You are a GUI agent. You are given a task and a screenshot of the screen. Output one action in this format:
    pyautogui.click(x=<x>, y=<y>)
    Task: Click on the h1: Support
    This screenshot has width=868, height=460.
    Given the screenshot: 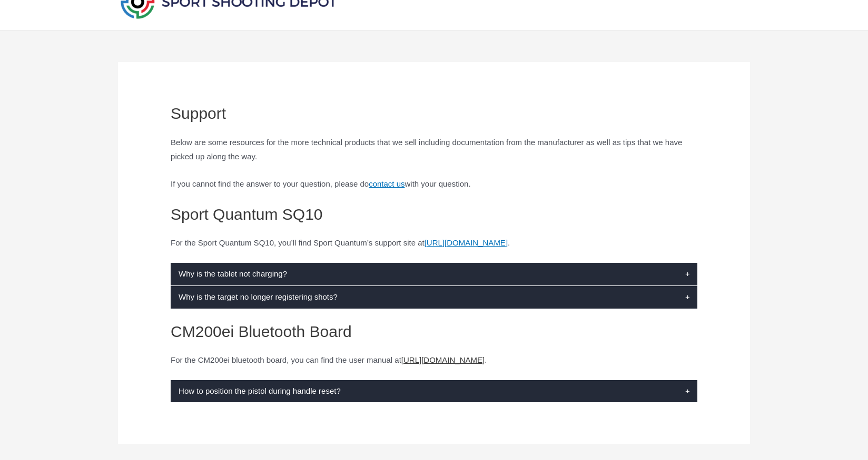 What is the action you would take?
    pyautogui.click(x=434, y=114)
    